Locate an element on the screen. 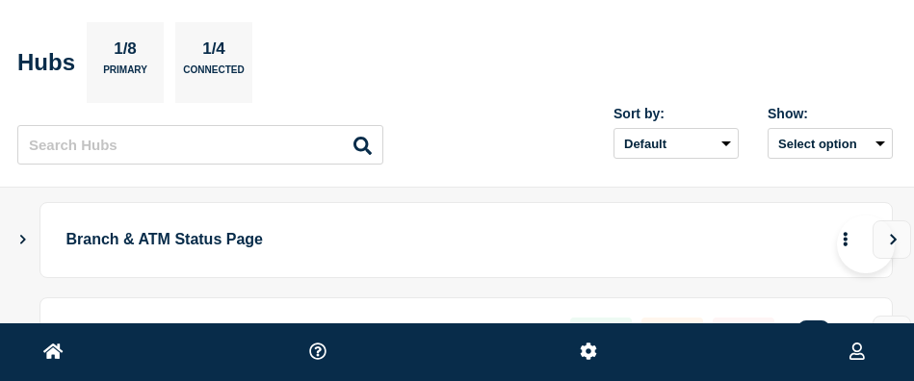 This screenshot has width=914, height=381. button: View is located at coordinates (892, 335).